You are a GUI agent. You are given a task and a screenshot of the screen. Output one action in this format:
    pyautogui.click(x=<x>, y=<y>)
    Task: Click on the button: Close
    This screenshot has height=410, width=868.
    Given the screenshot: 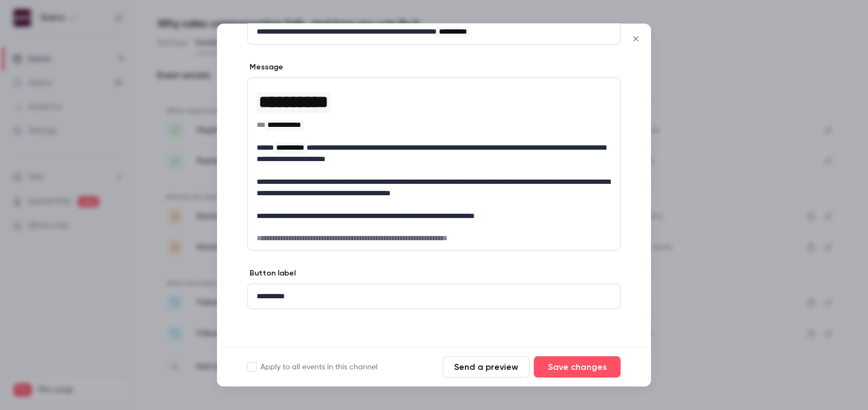 What is the action you would take?
    pyautogui.click(x=635, y=39)
    